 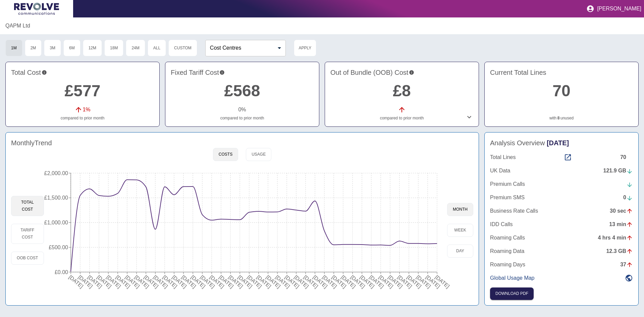 What do you see at coordinates (561, 157) in the screenshot?
I see `a: Total Lines70` at bounding box center [561, 157].